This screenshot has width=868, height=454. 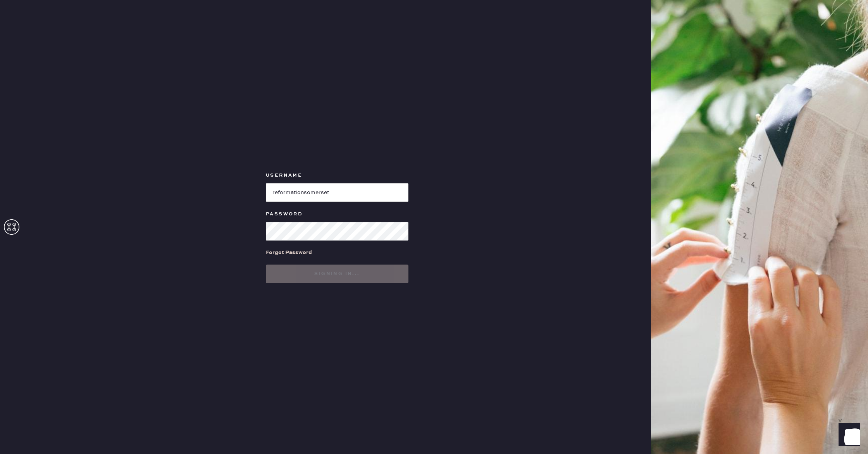 What do you see at coordinates (289, 252) in the screenshot?
I see `a: Forgot Password` at bounding box center [289, 252].